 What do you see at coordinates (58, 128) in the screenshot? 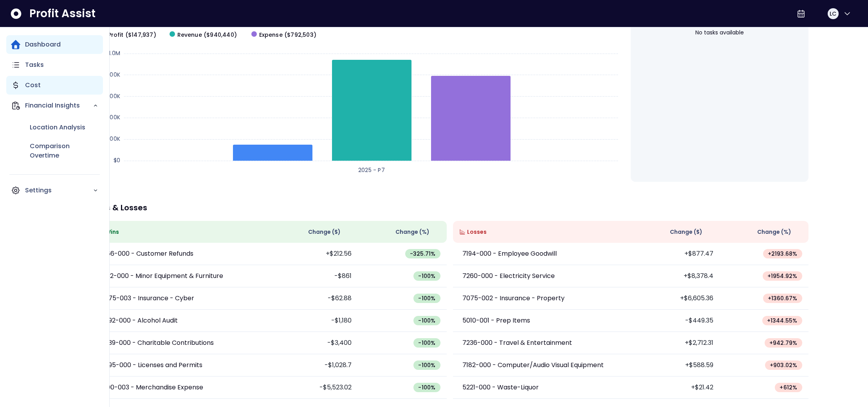
I see `p: Location Analysis` at bounding box center [58, 128].